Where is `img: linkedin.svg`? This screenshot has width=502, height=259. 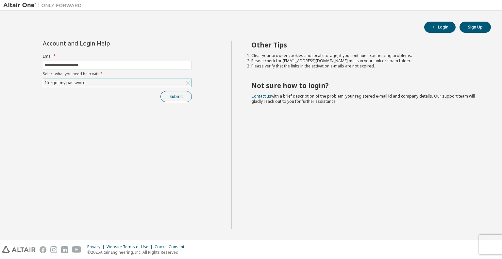 img: linkedin.svg is located at coordinates (64, 249).